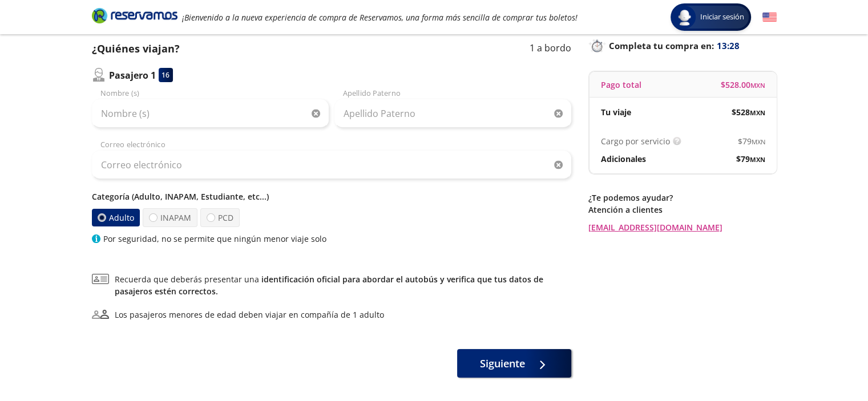 The image size is (868, 401). I want to click on input: Apellido Paterno, so click(452, 114).